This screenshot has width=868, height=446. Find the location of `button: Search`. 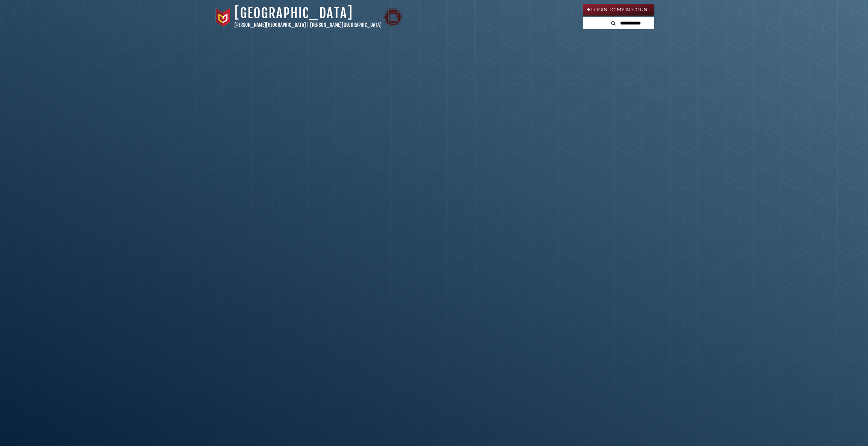

button: Search is located at coordinates (613, 22).